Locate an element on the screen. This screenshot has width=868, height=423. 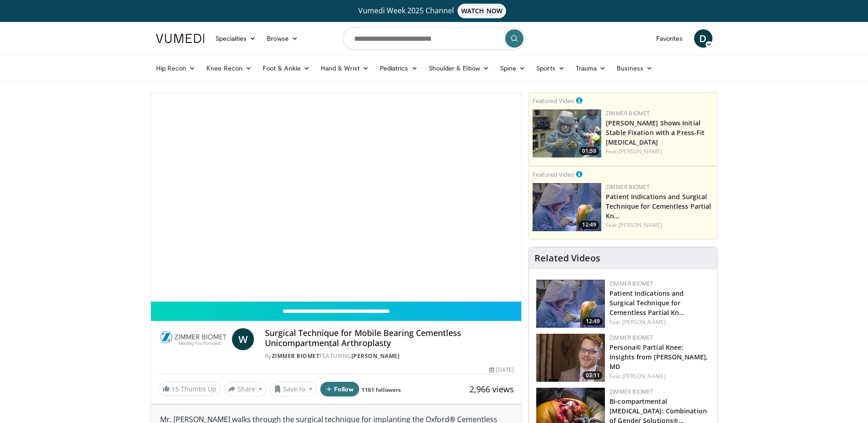
img: 6bc46ad6-b634-4876-a934-24d4e08d5fac.150x105_q85_crop-smart_upscale.jpg is located at coordinates (567, 133).